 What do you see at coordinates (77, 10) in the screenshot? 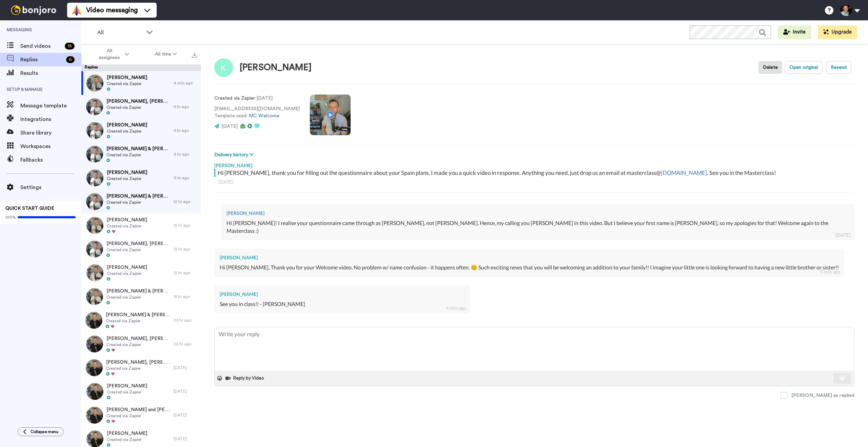
I see `img: vm-color.svg` at bounding box center [77, 10].